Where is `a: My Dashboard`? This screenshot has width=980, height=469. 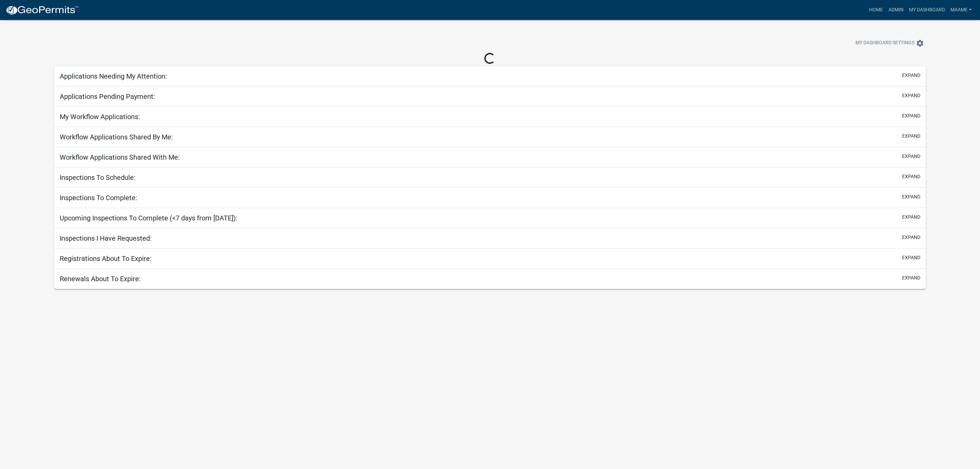
a: My Dashboard is located at coordinates (927, 10).